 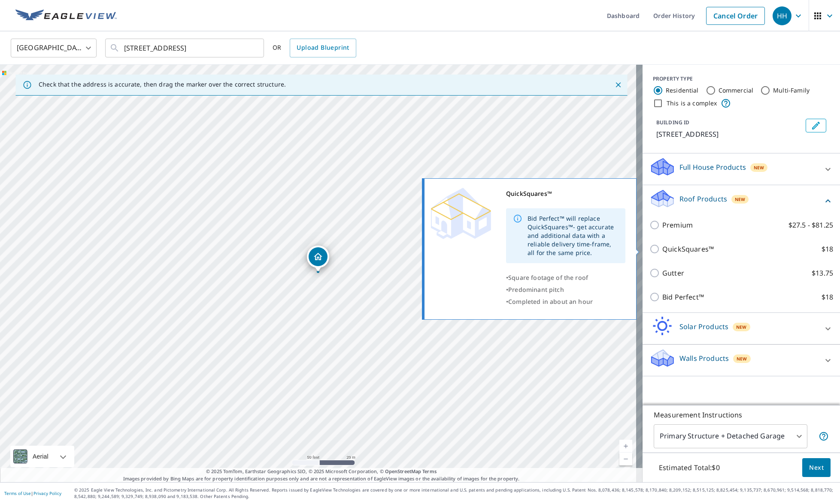 What do you see at coordinates (817, 468) in the screenshot?
I see `button: Next` at bounding box center [817, 468].